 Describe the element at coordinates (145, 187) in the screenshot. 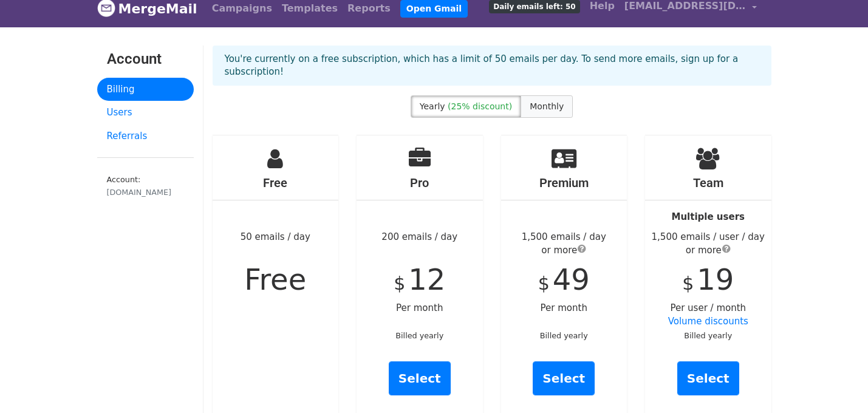

I see `small: Account:` at that location.